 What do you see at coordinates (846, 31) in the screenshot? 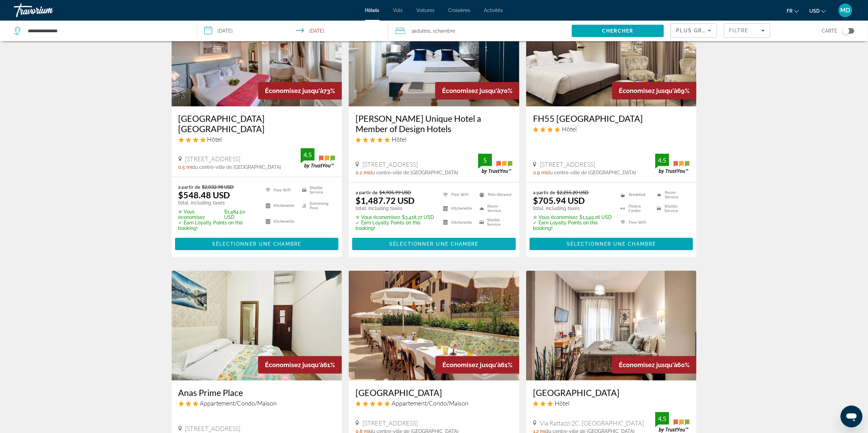
I see `button: Toggle map` at bounding box center [846, 31].